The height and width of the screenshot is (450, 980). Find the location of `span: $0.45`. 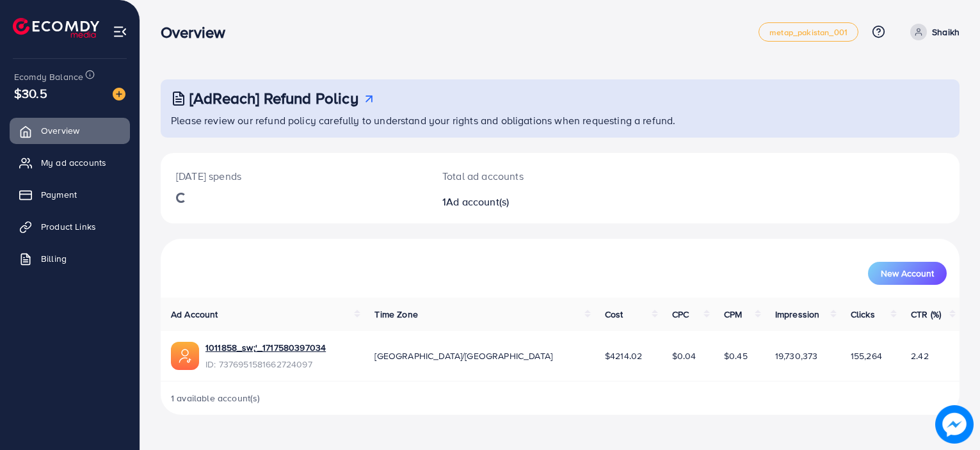

span: $0.45 is located at coordinates (735, 356).